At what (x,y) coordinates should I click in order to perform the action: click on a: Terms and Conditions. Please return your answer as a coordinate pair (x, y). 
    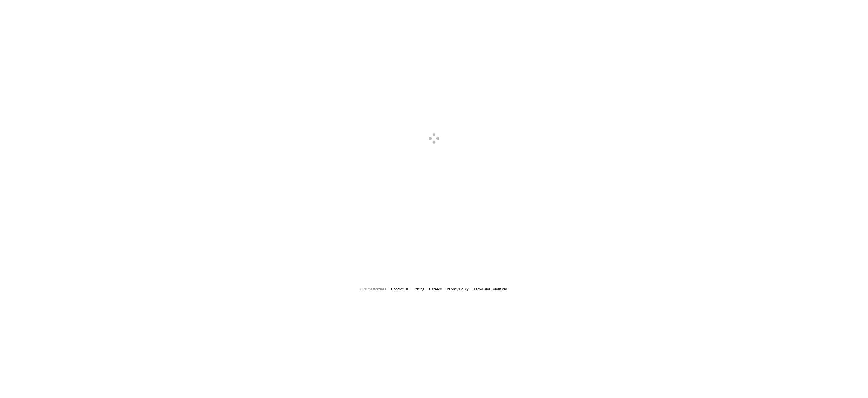
    Looking at the image, I should click on (491, 289).